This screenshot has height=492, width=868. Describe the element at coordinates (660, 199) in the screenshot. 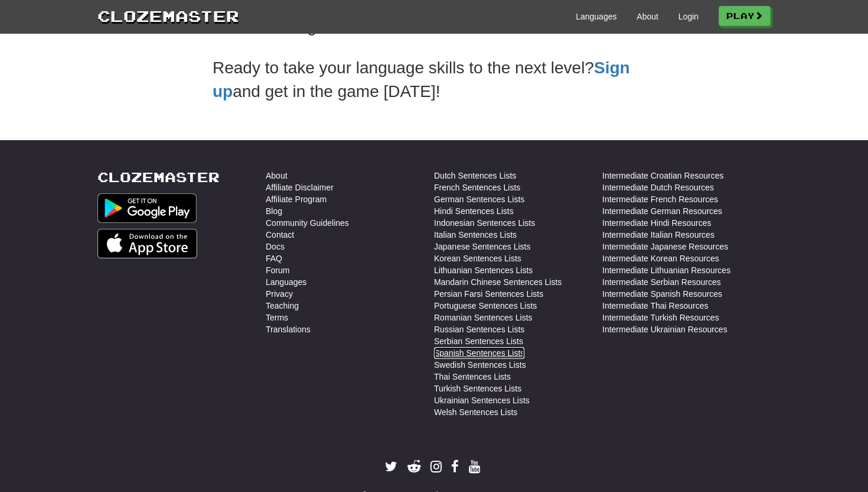

I see `a: Intermediate French Resources` at that location.